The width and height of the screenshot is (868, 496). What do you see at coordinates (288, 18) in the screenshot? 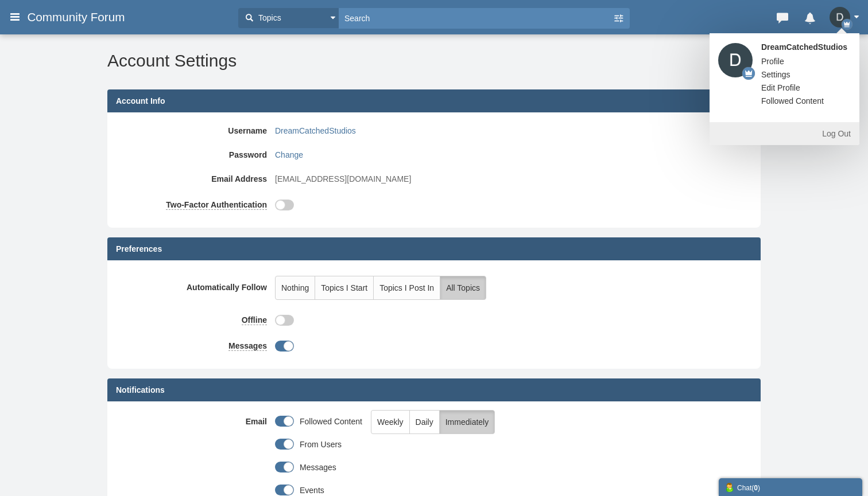
I see `button: Topics` at bounding box center [288, 18].